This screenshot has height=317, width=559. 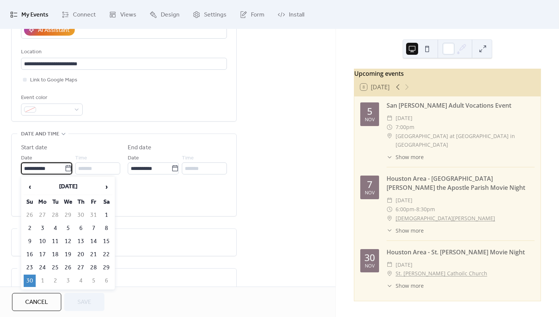 What do you see at coordinates (405, 127) in the screenshot?
I see `span: 7:00pm` at bounding box center [405, 127].